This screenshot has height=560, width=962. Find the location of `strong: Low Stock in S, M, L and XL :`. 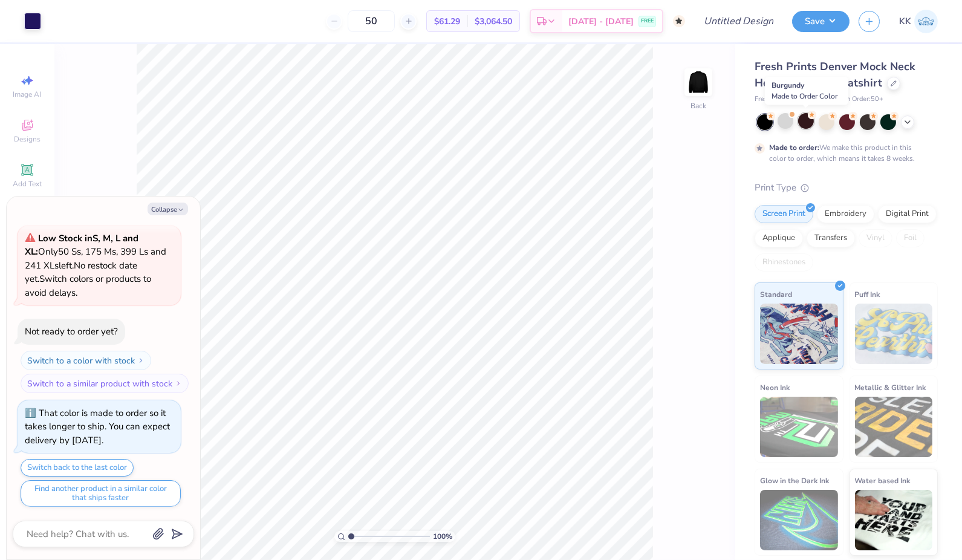

strong: Low Stock in S, M, L and XL : is located at coordinates (81, 245).